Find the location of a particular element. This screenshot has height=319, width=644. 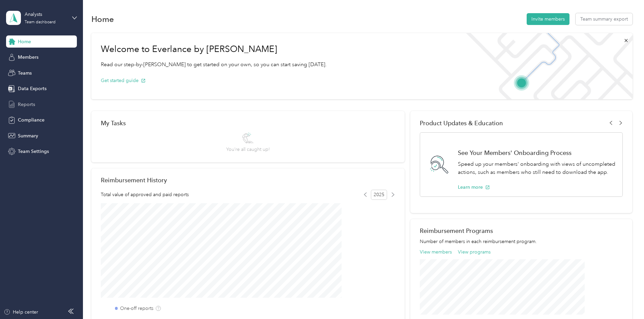

span: Team Settings is located at coordinates (33, 151).